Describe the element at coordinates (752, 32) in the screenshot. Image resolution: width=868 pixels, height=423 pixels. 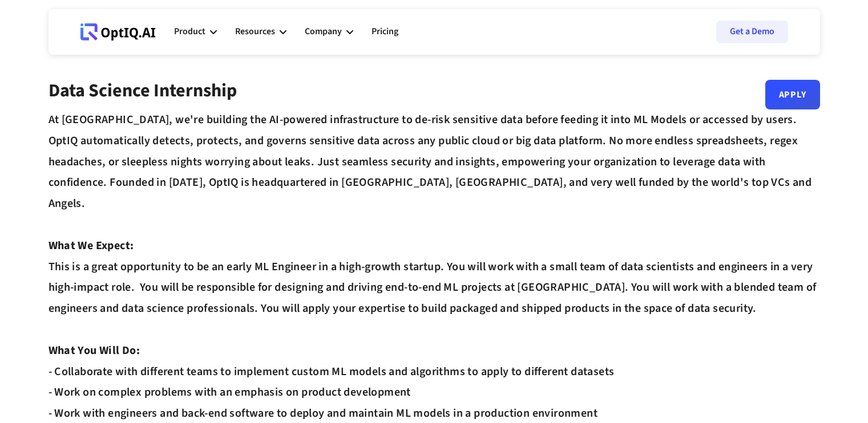
I see `a: Get a Demo` at that location.